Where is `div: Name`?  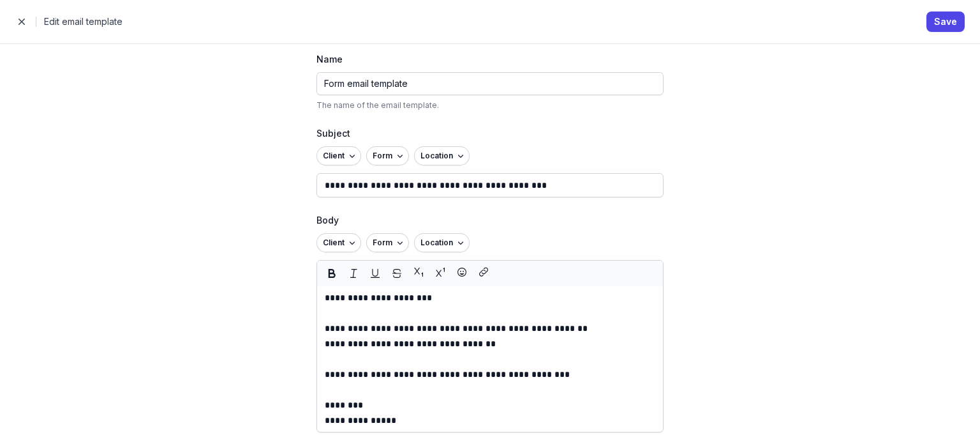 div: Name is located at coordinates (490, 59).